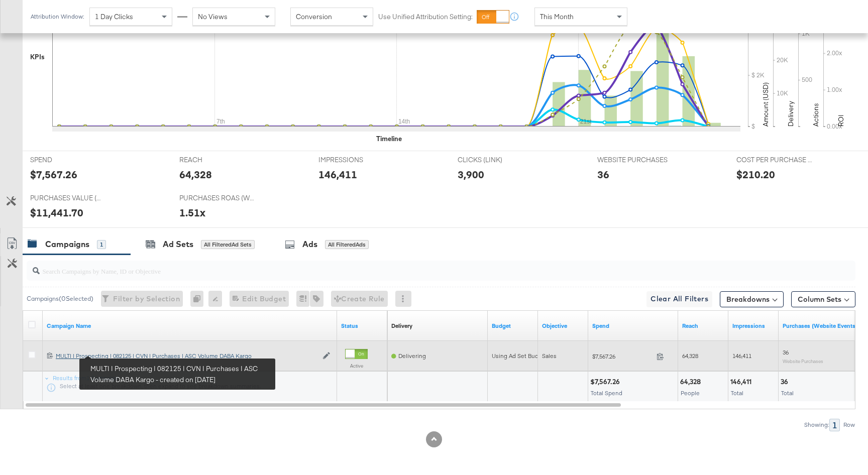 The image size is (868, 475). What do you see at coordinates (756, 174) in the screenshot?
I see `div: $210.20` at bounding box center [756, 174].